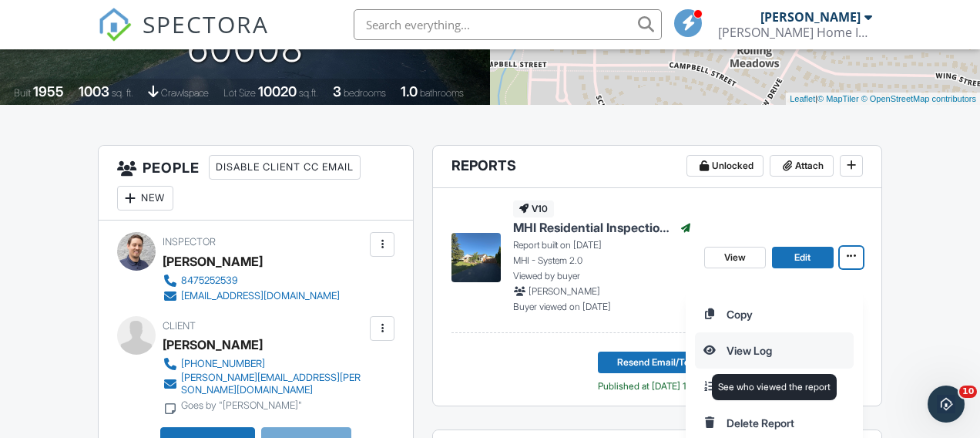 Image resolution: width=980 pixels, height=438 pixels. What do you see at coordinates (337, 91) in the screenshot?
I see `div: 3` at bounding box center [337, 91].